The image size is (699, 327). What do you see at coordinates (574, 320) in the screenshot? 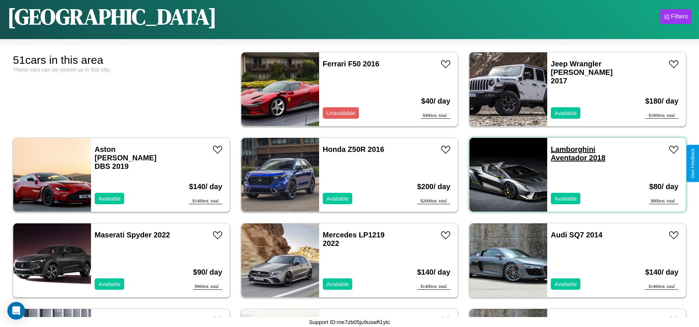
I see `a: Audi Q8 2016` at bounding box center [574, 320].